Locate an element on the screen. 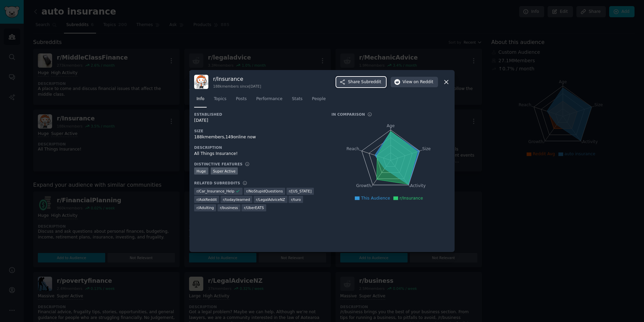 The image size is (644, 322). button: ShareSubreddit is located at coordinates (361, 82).